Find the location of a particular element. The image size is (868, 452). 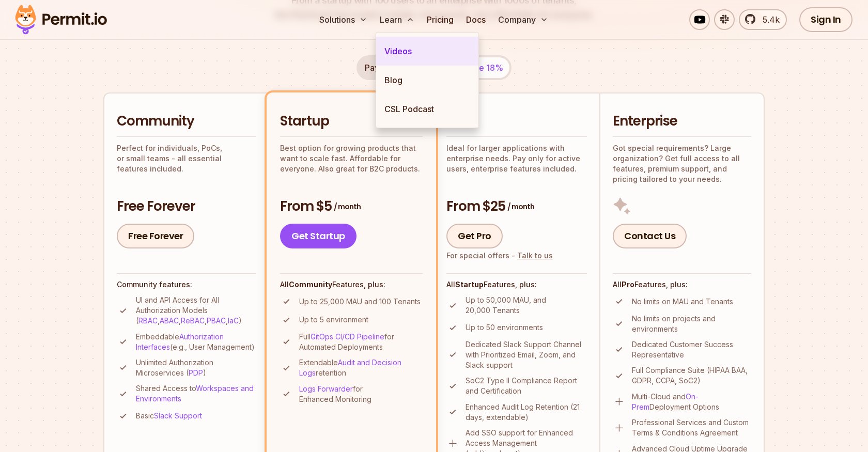

a: Logs Forwarder is located at coordinates (326, 388).